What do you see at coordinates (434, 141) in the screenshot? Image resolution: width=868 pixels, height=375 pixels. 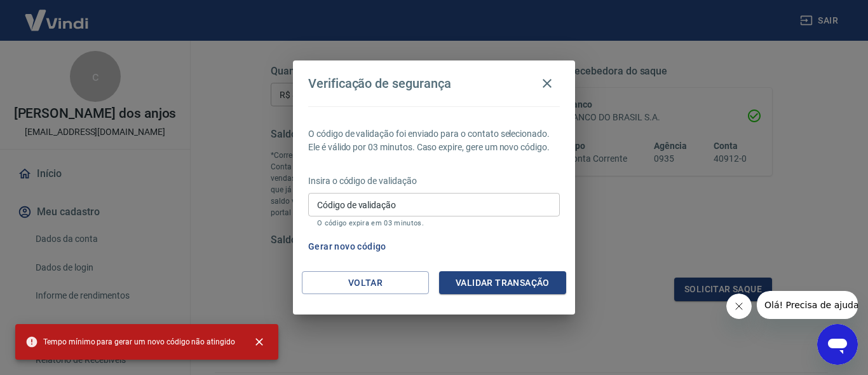 I see `p: O código de validação foi enviado para o contato selecionado. Ele é válido por 03 minutos. Caso e...` at bounding box center [434, 141].